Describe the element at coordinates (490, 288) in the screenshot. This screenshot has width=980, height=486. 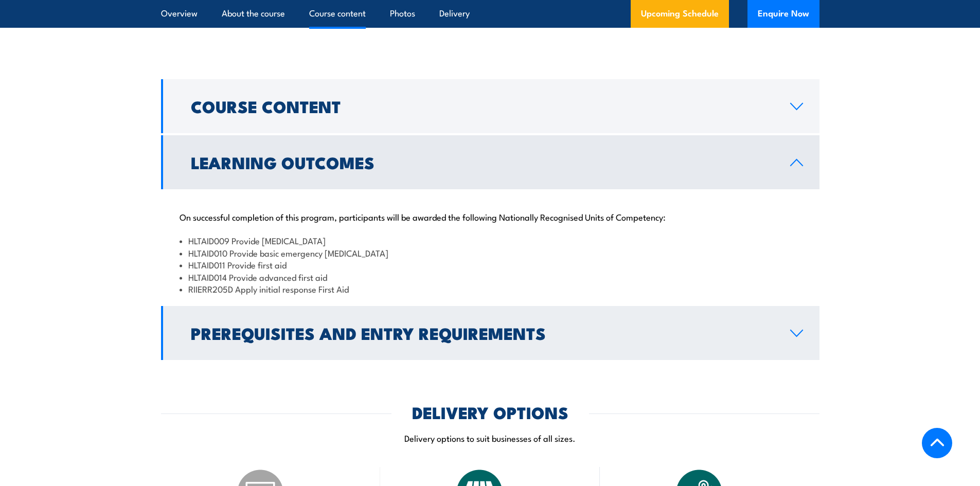
I see `li: RIIERR205D Apply initial response First Aid` at that location.